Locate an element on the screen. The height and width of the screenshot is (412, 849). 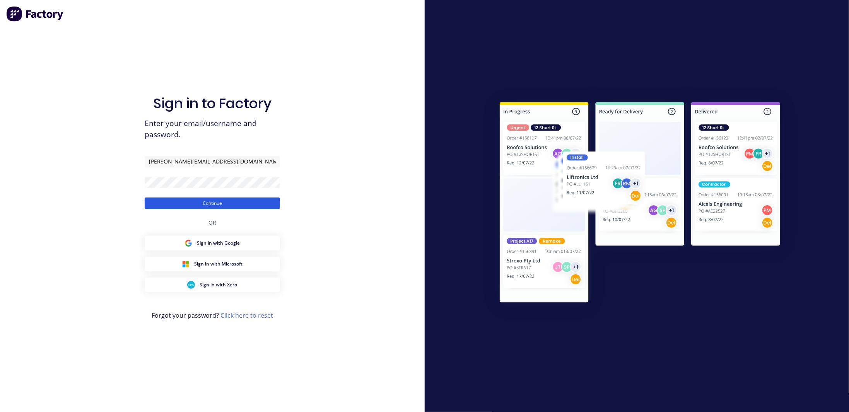
button: Xero Sign inSign in with Xero is located at coordinates (212, 285).